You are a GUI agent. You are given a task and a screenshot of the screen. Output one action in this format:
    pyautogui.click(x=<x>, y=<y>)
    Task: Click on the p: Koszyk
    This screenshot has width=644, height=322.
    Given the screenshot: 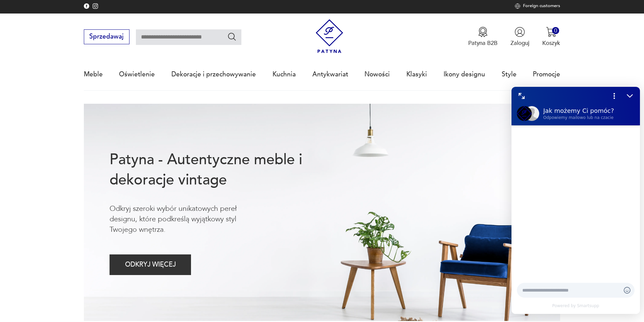 What is the action you would take?
    pyautogui.click(x=551, y=43)
    